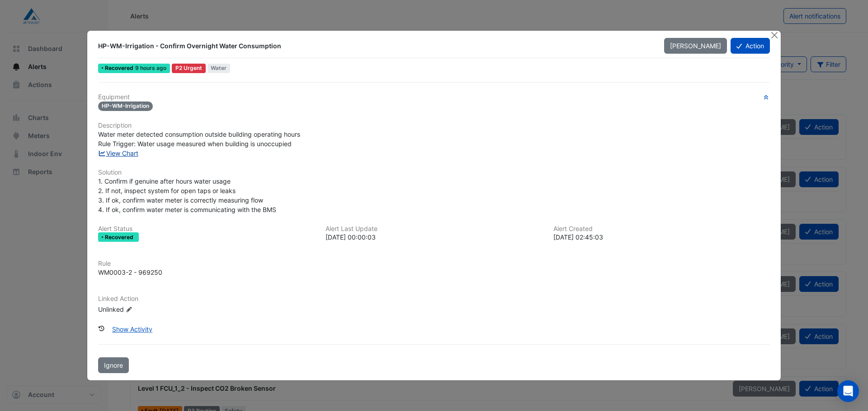 This screenshot has height=411, width=868. What do you see at coordinates (434, 97) in the screenshot?
I see `h6: Equipment` at bounding box center [434, 97].